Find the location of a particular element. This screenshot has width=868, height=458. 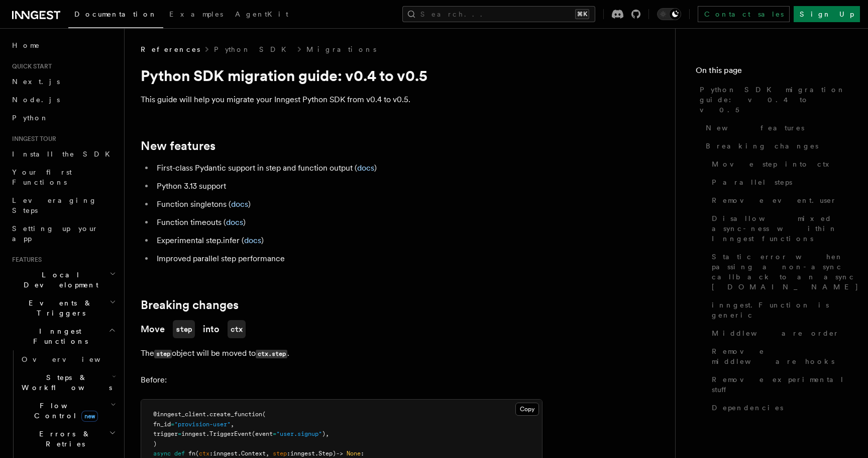

span: Python is located at coordinates (30, 118).